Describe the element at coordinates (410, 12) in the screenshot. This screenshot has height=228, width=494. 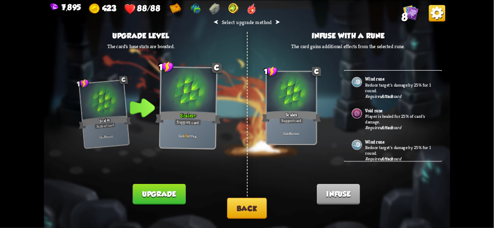
I see `img: Cards_Icon.png` at that location.